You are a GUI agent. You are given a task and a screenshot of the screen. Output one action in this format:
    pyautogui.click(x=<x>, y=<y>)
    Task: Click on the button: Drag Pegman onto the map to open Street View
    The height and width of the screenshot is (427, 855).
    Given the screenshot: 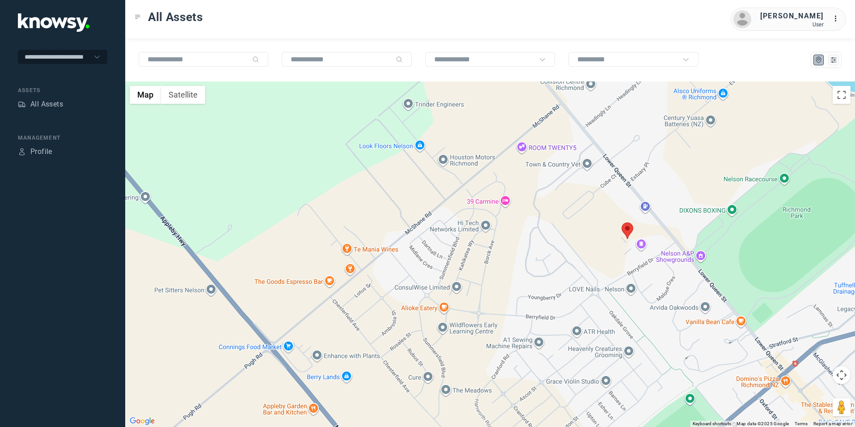 What is the action you would take?
    pyautogui.click(x=842, y=407)
    